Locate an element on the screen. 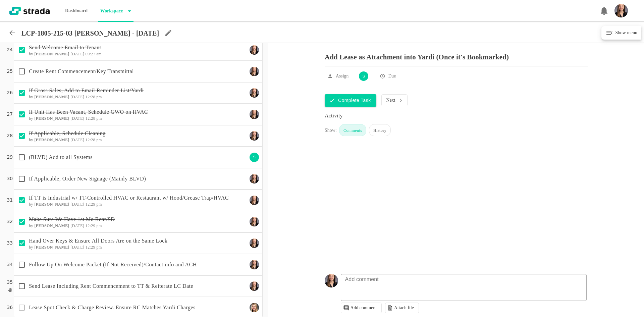 This screenshot has width=644, height=317. p: 33 is located at coordinates (9, 243).